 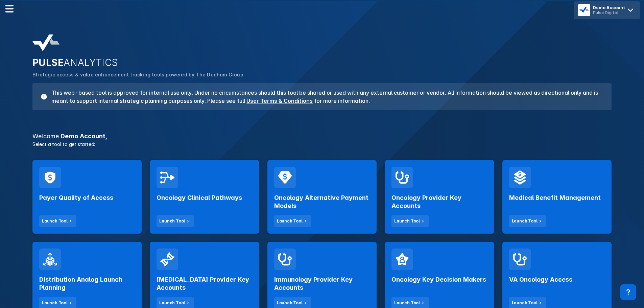 What do you see at coordinates (280, 101) in the screenshot?
I see `a: User Terms & Conditions` at bounding box center [280, 101].